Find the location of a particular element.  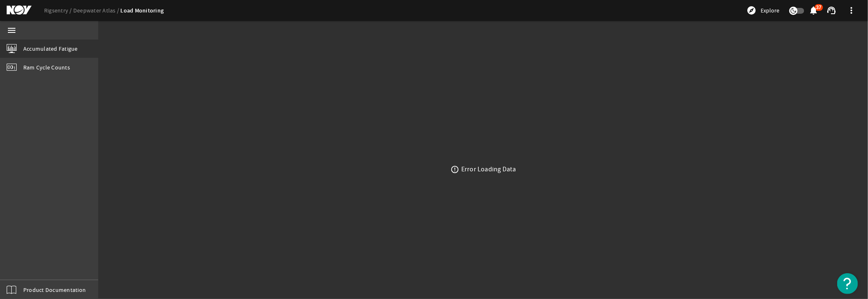

div: Error Loading Data is located at coordinates (489, 169).